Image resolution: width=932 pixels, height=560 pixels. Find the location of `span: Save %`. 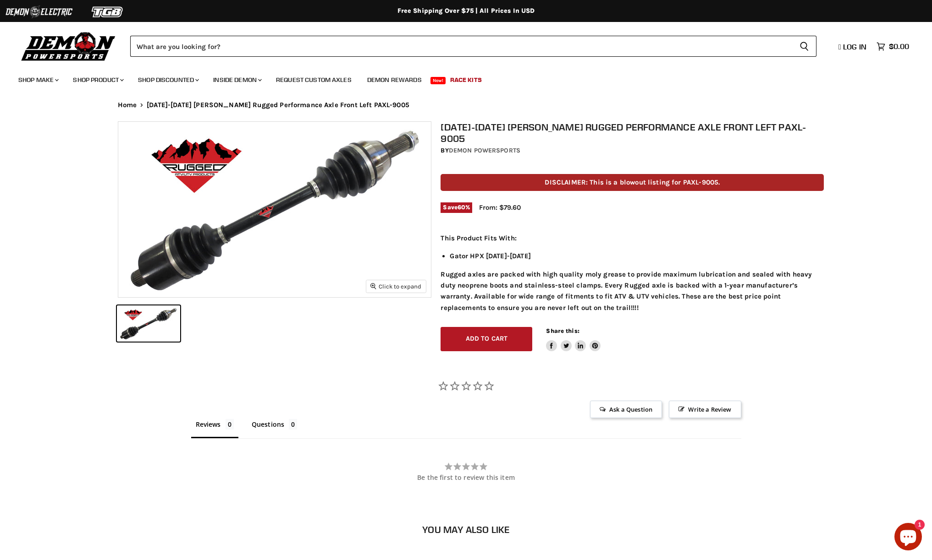

span: Save % is located at coordinates (456, 207).